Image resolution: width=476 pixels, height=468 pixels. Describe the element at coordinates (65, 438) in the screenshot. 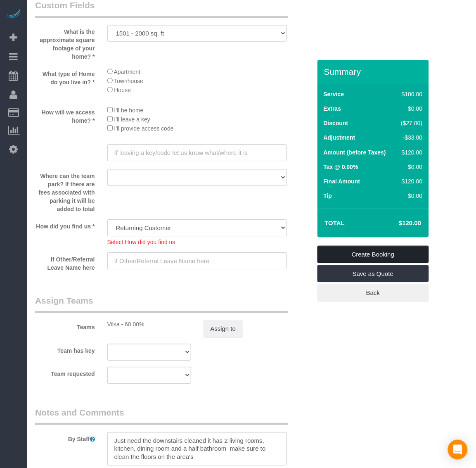

I see `label: By Staff` at that location.